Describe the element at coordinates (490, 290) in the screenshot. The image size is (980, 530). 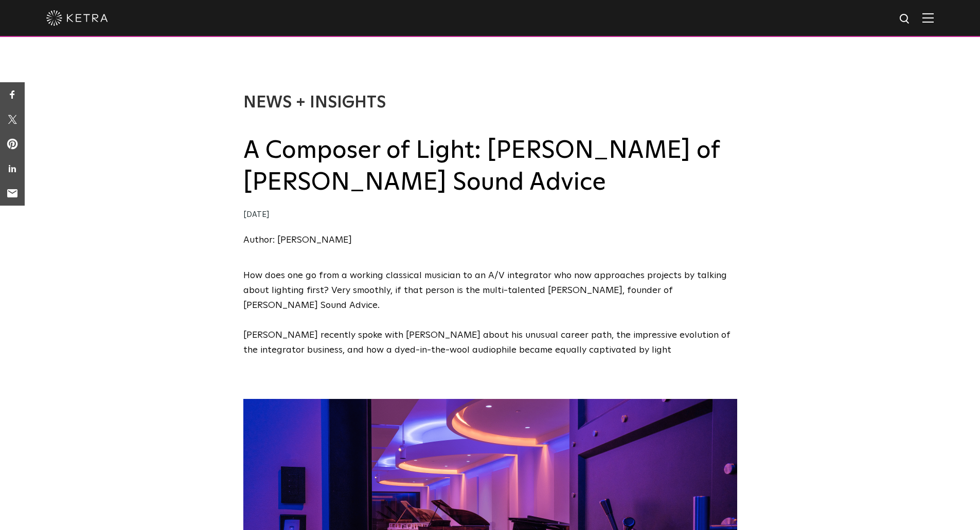
I see `p: How does one go from a working classical musician to an A/V integrator who now approaches project...` at that location.